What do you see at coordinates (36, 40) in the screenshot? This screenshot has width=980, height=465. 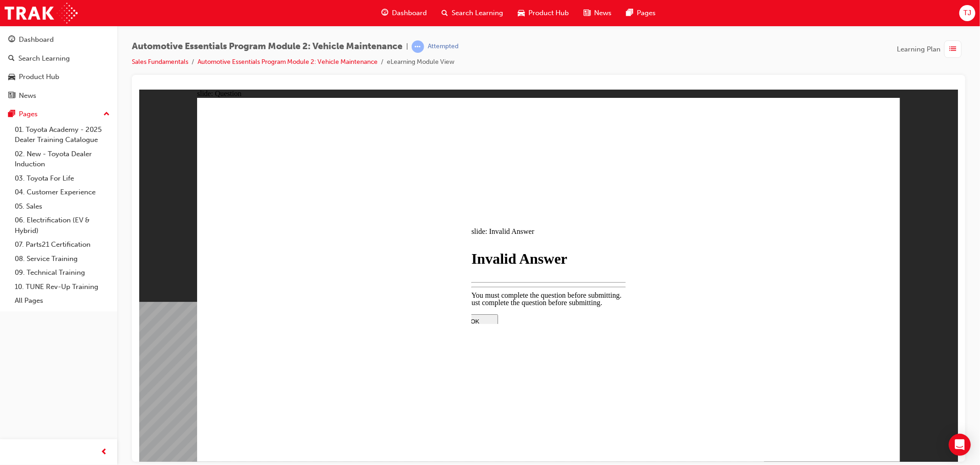 I see `div: Dashboard` at bounding box center [36, 40].